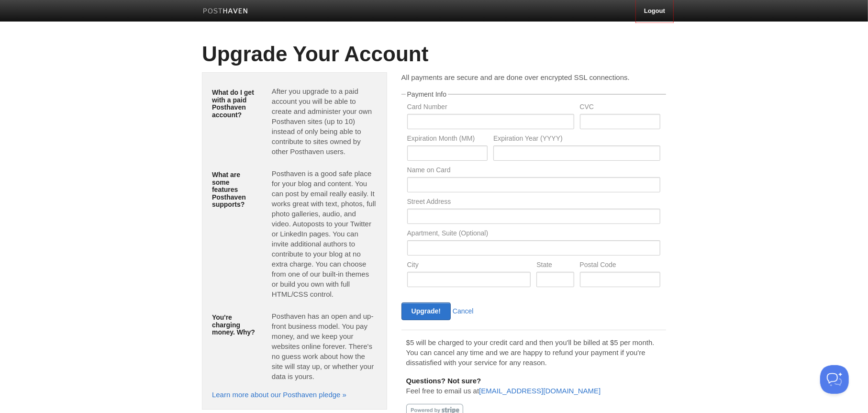 Image resolution: width=868 pixels, height=413 pixels. Describe the element at coordinates (426, 95) in the screenshot. I see `legend: Payment Info` at that location.